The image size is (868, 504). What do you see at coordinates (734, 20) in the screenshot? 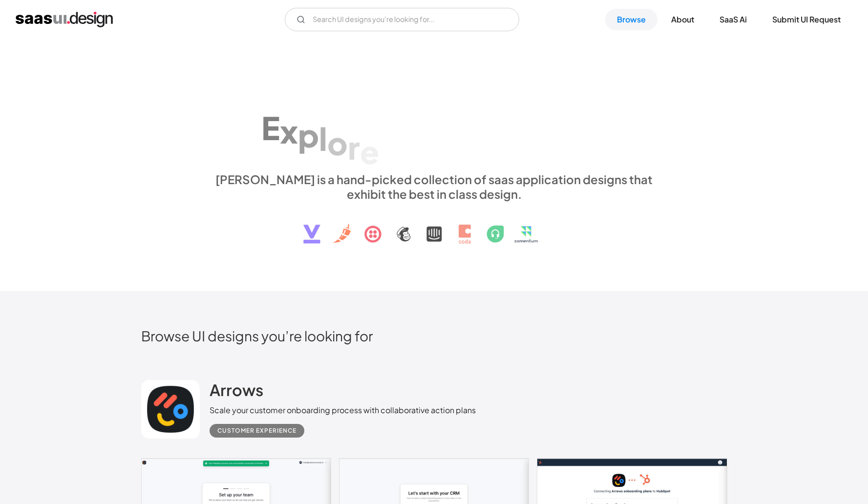
I see `a: SaaS Ai` at bounding box center [734, 20].